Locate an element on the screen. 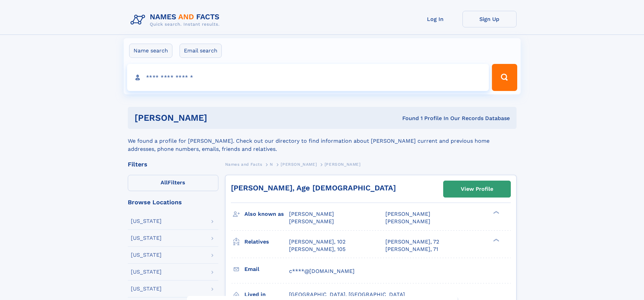 The image size is (644, 300). h3: Relatives is located at coordinates (267, 242).